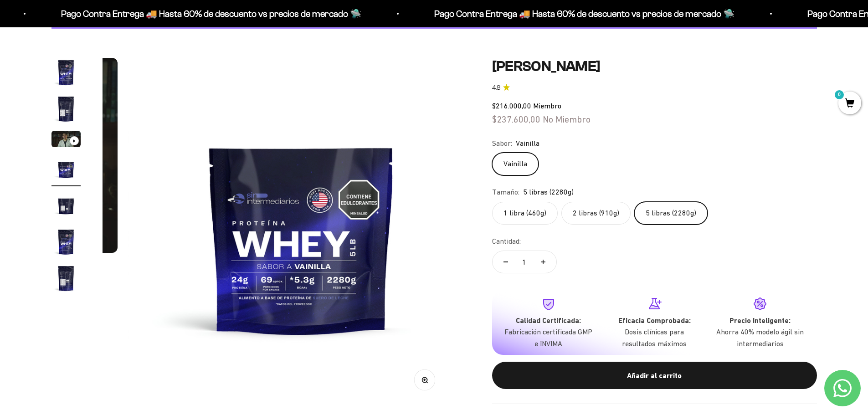 This screenshot has height=415, width=868. Describe the element at coordinates (496, 88) in the screenshot. I see `span: 4.8` at that location.